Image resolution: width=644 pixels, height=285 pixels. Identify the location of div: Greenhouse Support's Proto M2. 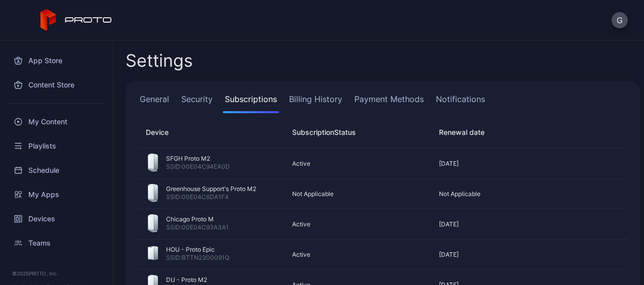
(211, 189).